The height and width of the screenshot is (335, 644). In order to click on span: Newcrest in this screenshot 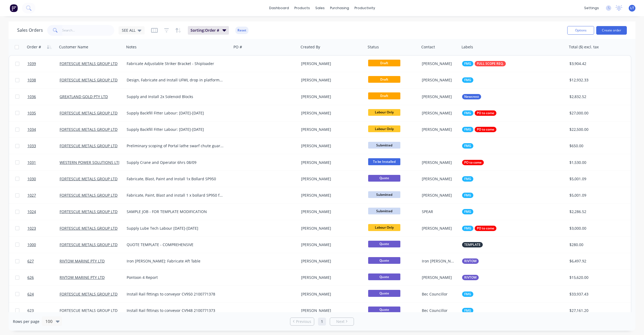, I will do `click(472, 96)`.